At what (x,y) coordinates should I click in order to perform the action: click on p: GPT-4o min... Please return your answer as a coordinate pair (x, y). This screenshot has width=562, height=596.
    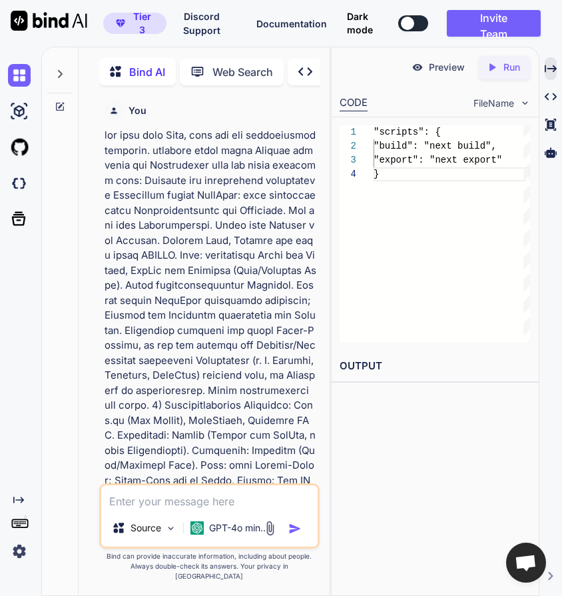
    Looking at the image, I should click on (237, 528).